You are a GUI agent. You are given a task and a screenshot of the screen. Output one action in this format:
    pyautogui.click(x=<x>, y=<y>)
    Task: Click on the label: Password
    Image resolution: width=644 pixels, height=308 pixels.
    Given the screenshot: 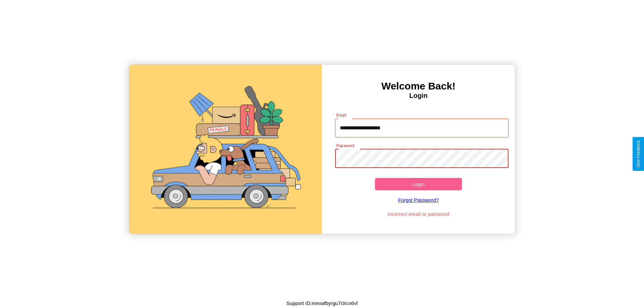 What is the action you would take?
    pyautogui.click(x=345, y=146)
    